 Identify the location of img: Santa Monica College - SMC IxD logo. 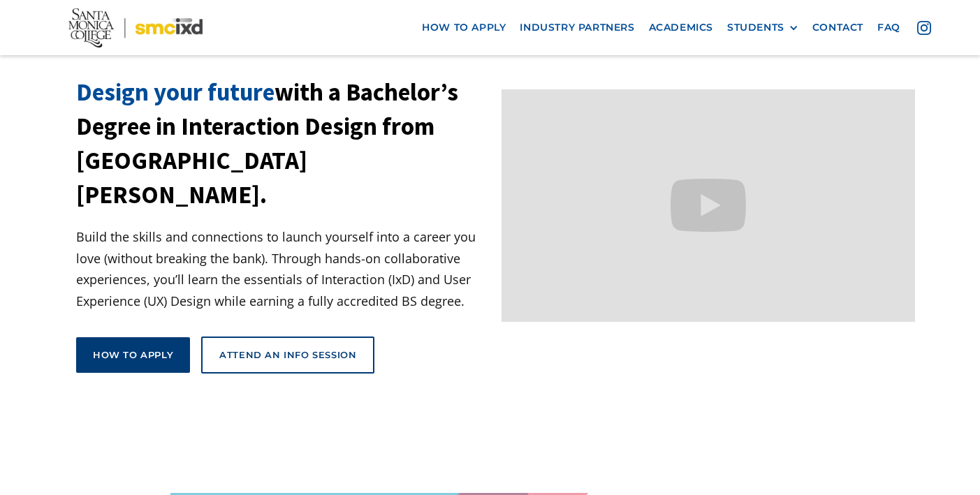
(136, 27).